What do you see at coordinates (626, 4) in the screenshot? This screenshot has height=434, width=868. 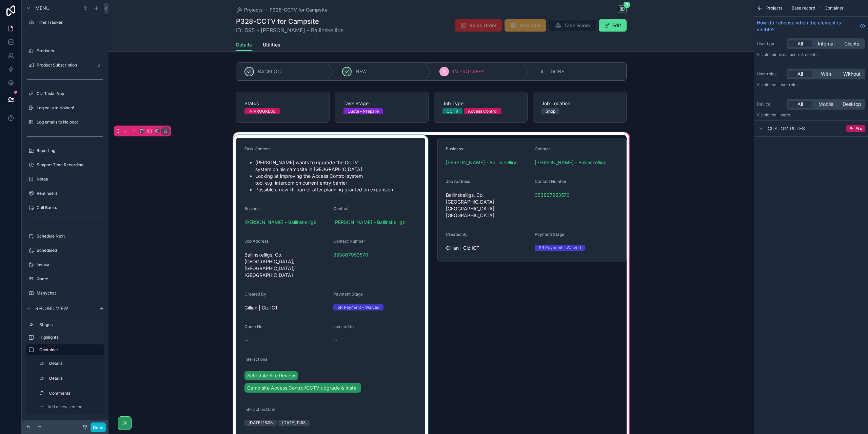 I see `span: 3` at bounding box center [626, 4].